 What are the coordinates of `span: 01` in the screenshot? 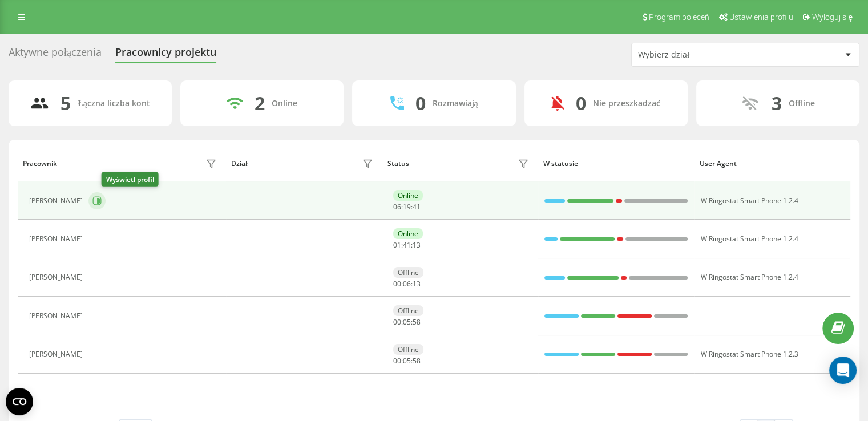 It's located at (397, 244).